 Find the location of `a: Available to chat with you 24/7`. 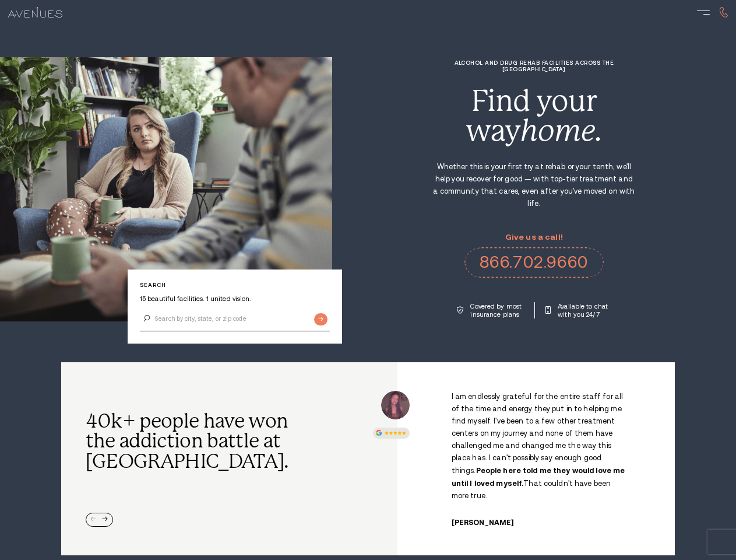

a: Available to chat with you 24/7 is located at coordinates (578, 310).